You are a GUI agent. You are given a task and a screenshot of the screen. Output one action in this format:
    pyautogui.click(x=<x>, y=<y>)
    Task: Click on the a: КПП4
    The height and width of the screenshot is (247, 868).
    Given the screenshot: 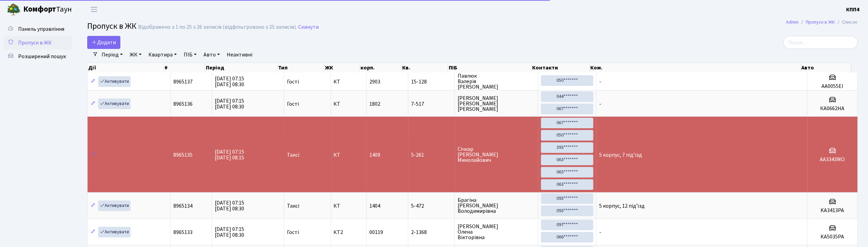 What is the action you would take?
    pyautogui.click(x=853, y=9)
    